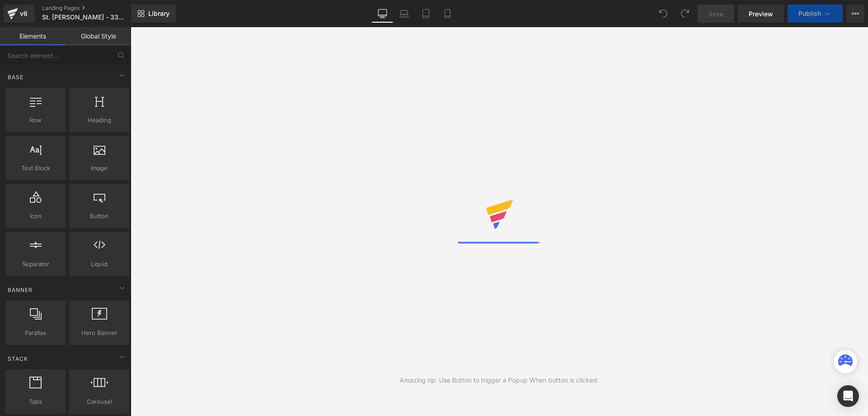 This screenshot has height=416, width=868. What do you see at coordinates (99, 332) in the screenshot?
I see `span: Hero Banner` at bounding box center [99, 332].